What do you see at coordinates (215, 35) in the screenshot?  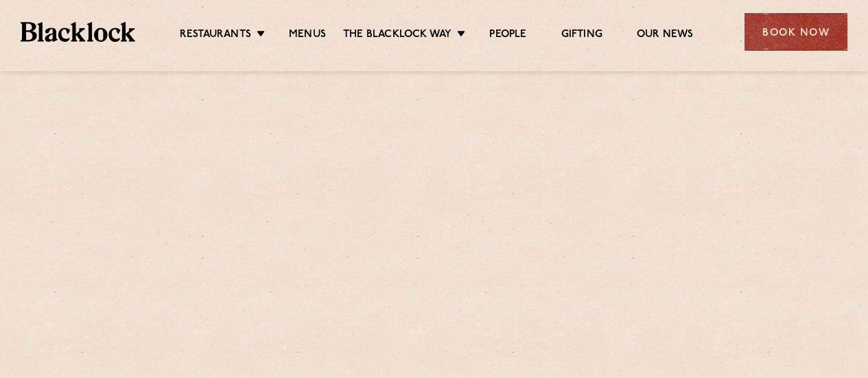 I see `a: Restaurants` at bounding box center [215, 35].